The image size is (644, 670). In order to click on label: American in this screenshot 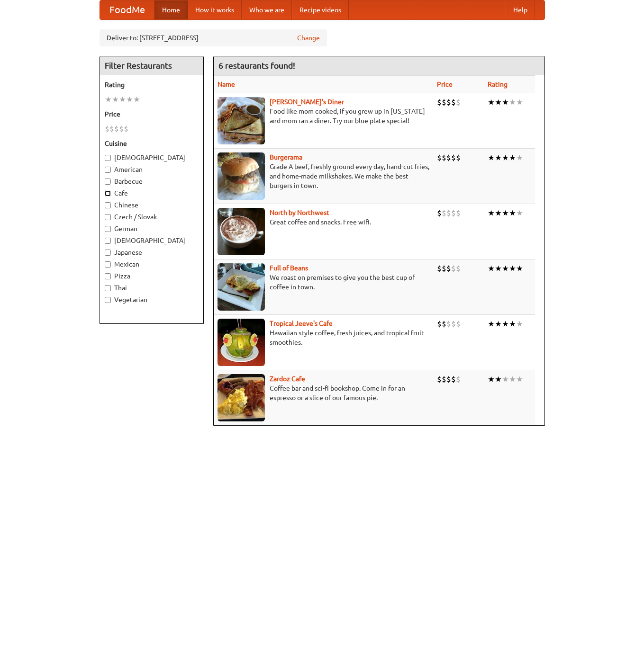, I will do `click(151, 169)`.